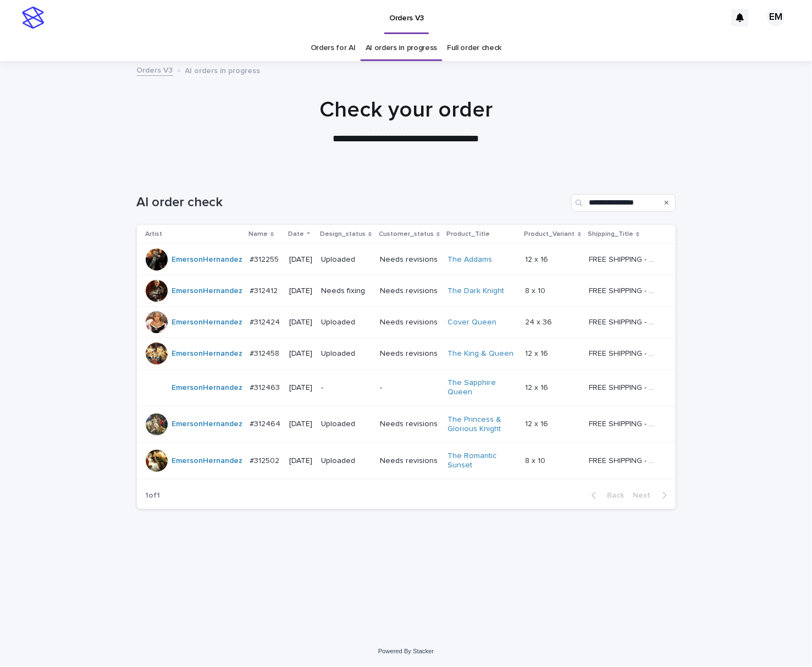 The width and height of the screenshot is (812, 667). What do you see at coordinates (606, 496) in the screenshot?
I see `button: Back` at bounding box center [606, 496].